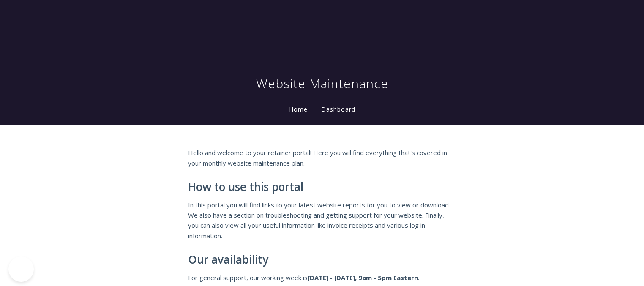 The width and height of the screenshot is (644, 286). What do you see at coordinates (322, 187) in the screenshot?
I see `h2: How to use this portal` at bounding box center [322, 187].